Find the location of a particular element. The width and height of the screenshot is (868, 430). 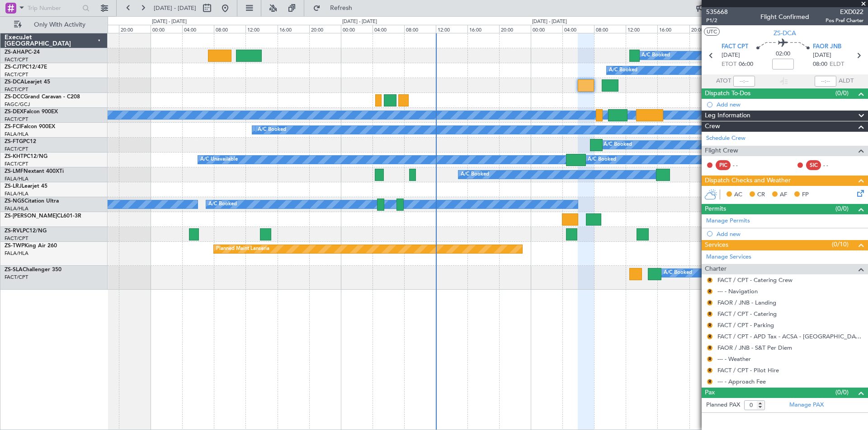

a: ZS-LMFNextant 400XTi is located at coordinates (34, 171).